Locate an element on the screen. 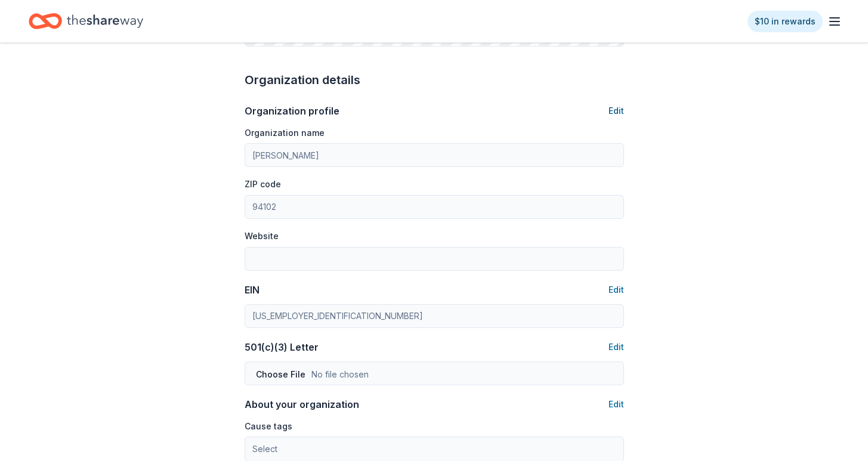 The height and width of the screenshot is (461, 868). a: Home is located at coordinates (86, 21).